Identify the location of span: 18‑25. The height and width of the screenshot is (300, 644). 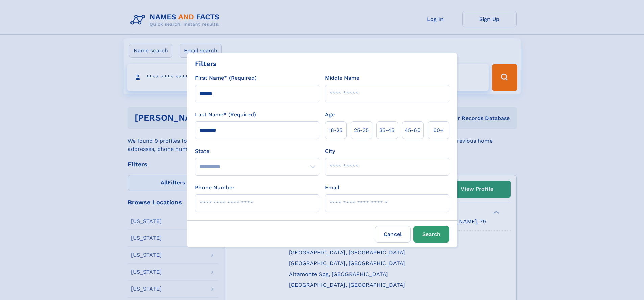
(335, 130).